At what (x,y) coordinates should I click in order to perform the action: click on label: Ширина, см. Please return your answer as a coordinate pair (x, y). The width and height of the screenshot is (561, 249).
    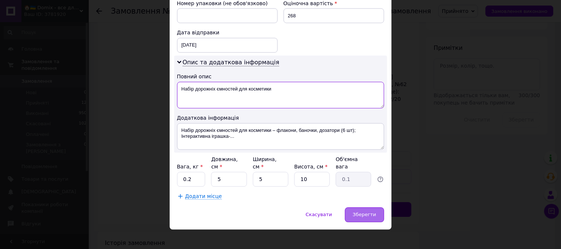
    Looking at the image, I should click on (265, 163).